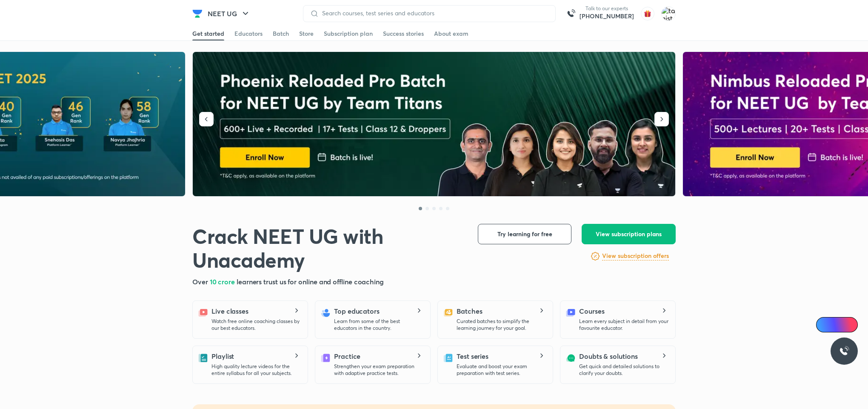 This screenshot has width=868, height=409. Describe the element at coordinates (281, 33) in the screenshot. I see `div: Batch` at that location.